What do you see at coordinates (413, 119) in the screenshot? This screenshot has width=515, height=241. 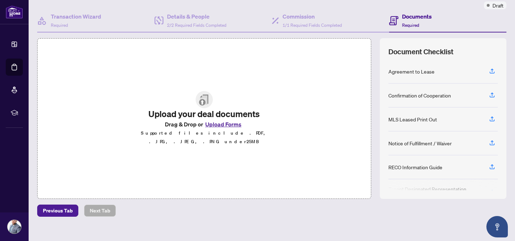 I see `div: MLS Leased Print Out` at bounding box center [413, 119].